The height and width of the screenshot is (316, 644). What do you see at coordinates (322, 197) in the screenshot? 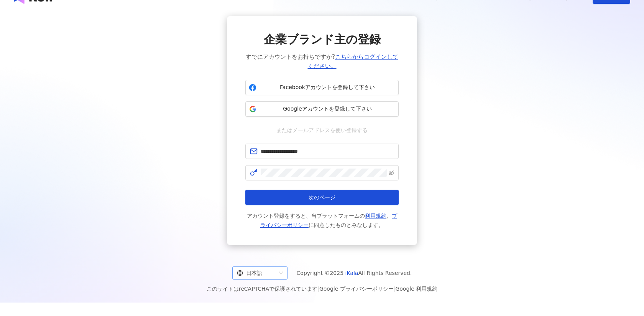
I see `button: 次のページ` at bounding box center [322, 197].